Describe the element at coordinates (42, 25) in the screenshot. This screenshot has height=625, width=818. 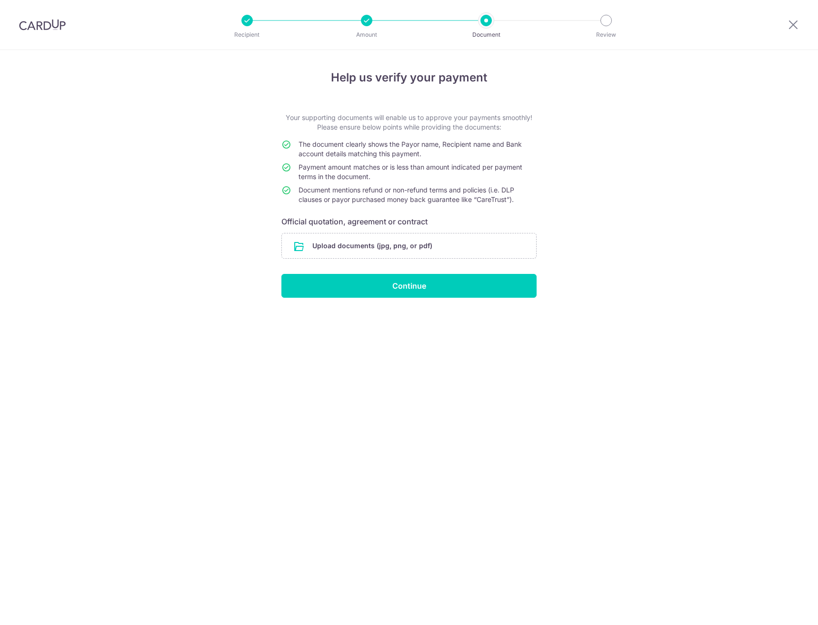
I see `img: CardUp` at that location.